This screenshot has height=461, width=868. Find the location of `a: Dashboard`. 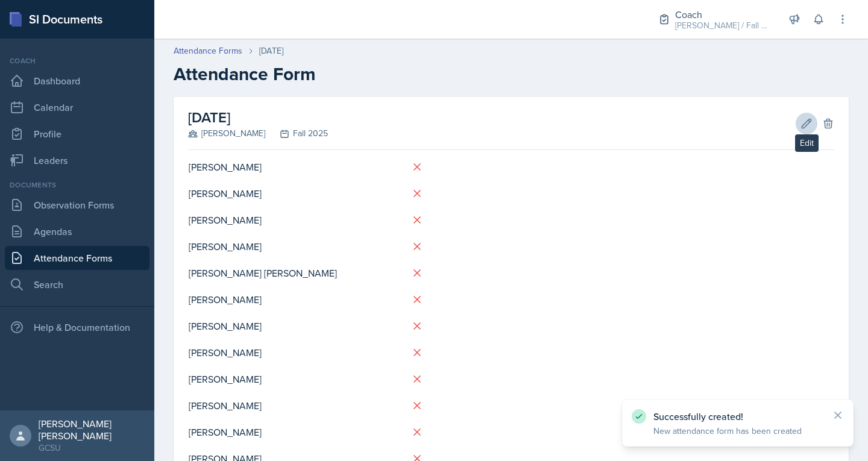

a: Dashboard is located at coordinates (78, 81).